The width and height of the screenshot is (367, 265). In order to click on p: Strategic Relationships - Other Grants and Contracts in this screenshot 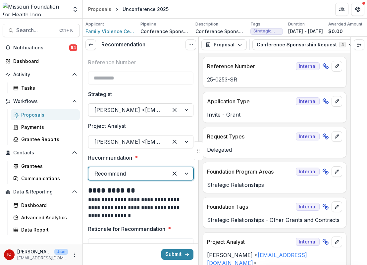, I will do `click(275, 220)`.